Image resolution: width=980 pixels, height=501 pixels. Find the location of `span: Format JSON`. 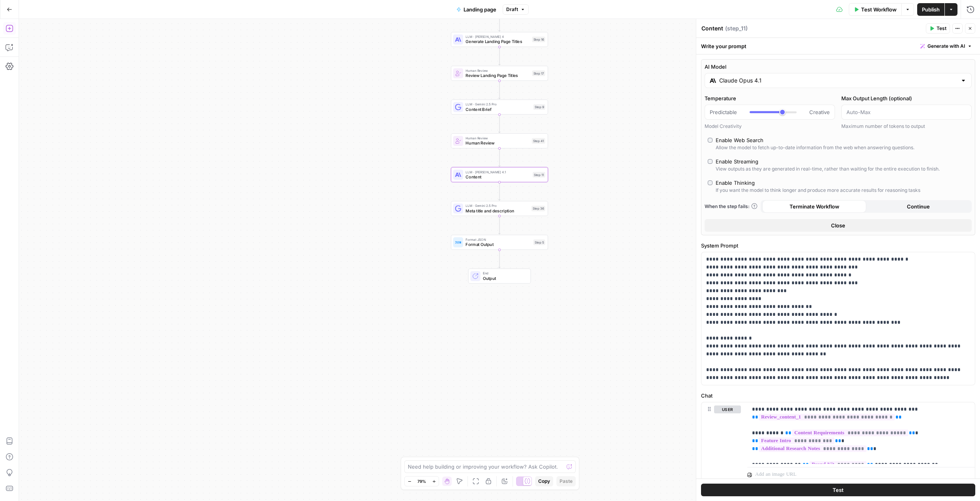

span: Format JSON is located at coordinates (498, 239).